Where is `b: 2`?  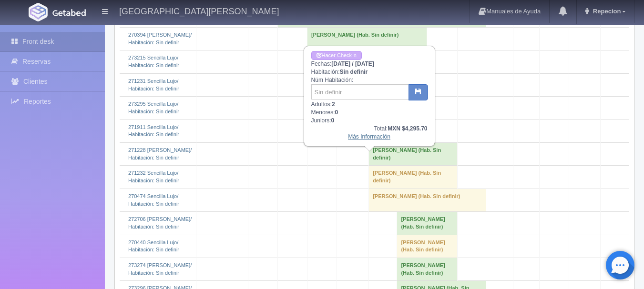 b: 2 is located at coordinates (334, 105).